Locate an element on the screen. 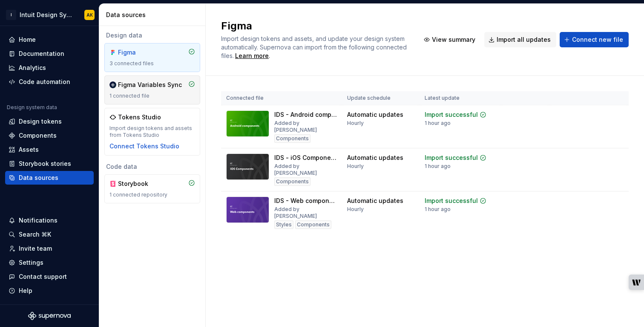 This screenshot has width=644, height=327. div: Figma is located at coordinates (139, 52).